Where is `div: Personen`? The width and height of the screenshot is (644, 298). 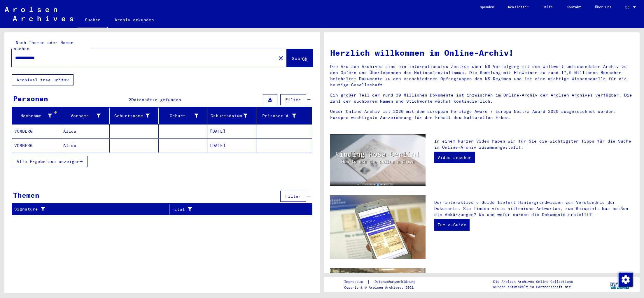
div: Personen is located at coordinates (30, 99).